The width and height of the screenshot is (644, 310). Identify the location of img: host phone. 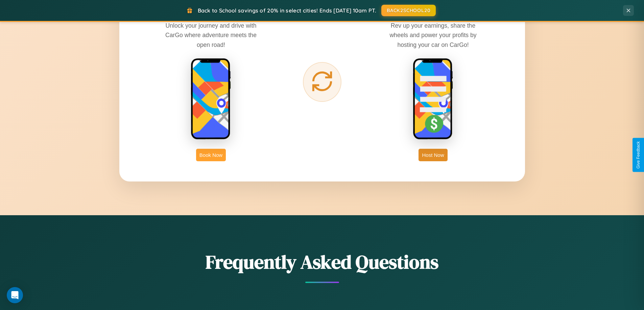
(433, 99).